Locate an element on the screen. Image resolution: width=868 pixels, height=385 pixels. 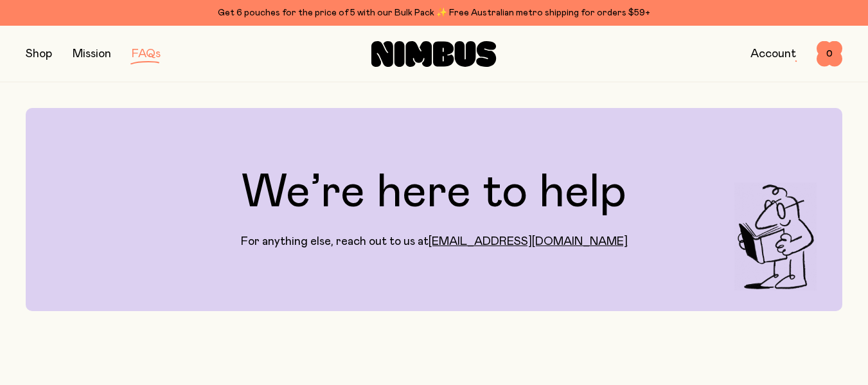
span: 0 is located at coordinates (829, 54).